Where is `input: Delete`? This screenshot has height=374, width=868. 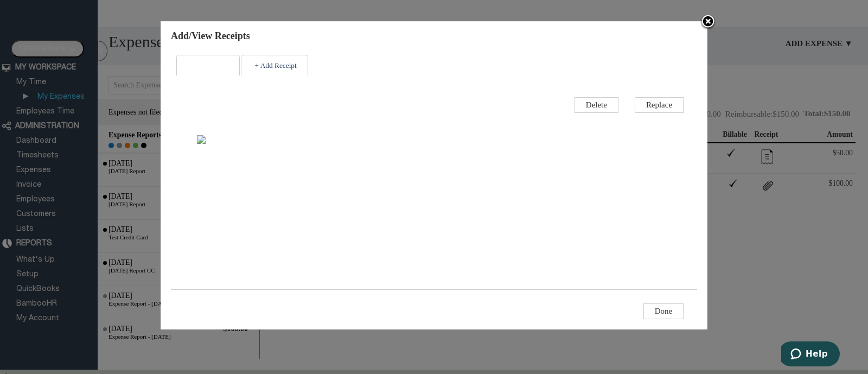 input: Delete is located at coordinates (596, 105).